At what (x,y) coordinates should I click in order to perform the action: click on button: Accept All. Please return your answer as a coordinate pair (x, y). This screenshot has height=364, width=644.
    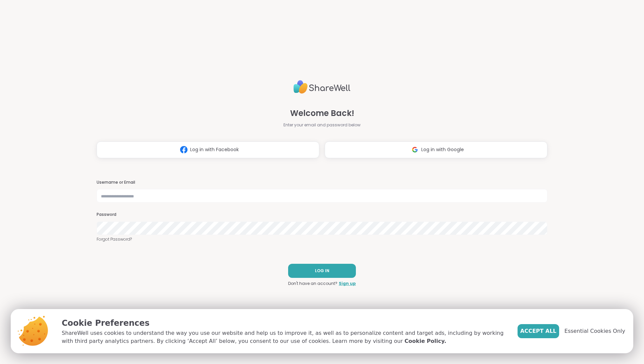
    Looking at the image, I should click on (538, 331).